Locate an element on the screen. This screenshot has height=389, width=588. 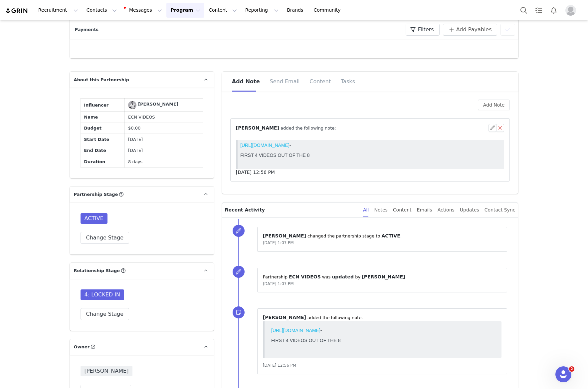
span: Owner is located at coordinates (82, 347).